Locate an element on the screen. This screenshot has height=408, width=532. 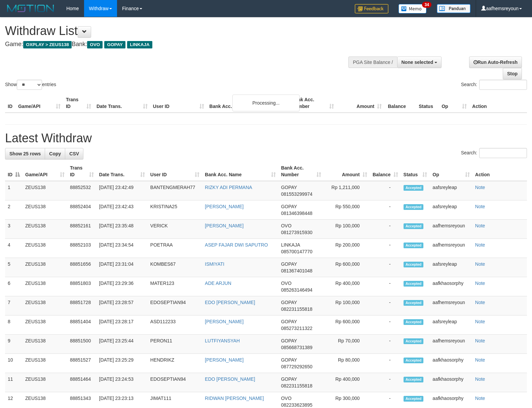
span: Copy 087729292650 to clipboard is located at coordinates (297, 367).